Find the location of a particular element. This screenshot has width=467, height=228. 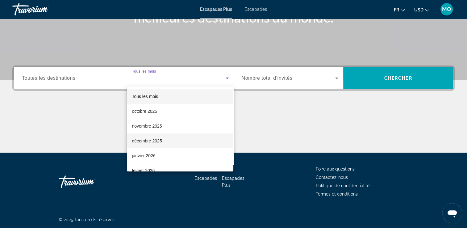

font: février 2026 is located at coordinates (143, 171).